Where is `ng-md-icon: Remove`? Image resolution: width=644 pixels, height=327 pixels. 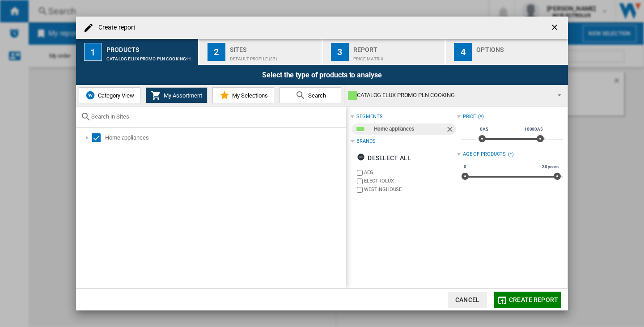 ng-md-icon: Remove is located at coordinates (451, 130).